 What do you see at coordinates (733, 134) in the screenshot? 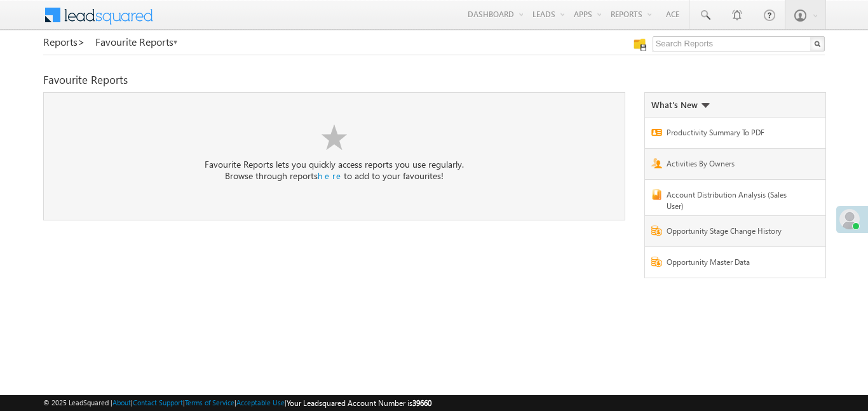
I see `a: Productivity Summary To PDF` at bounding box center [733, 134].